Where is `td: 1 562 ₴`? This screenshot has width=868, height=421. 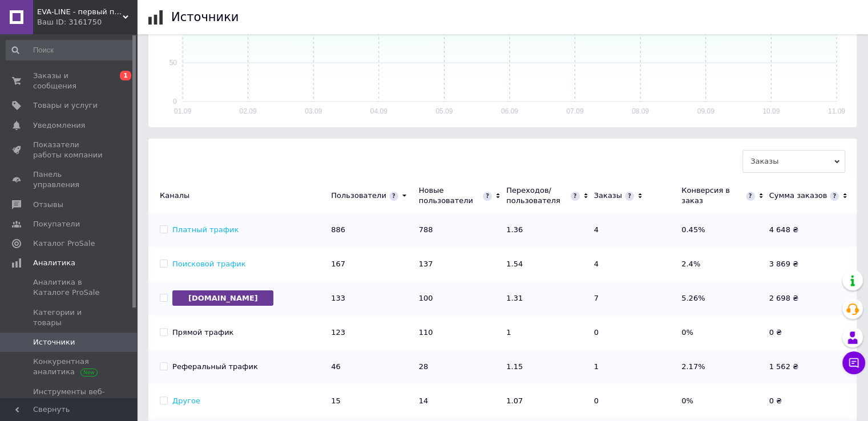
td: 1 562 ₴ is located at coordinates (812, 367).